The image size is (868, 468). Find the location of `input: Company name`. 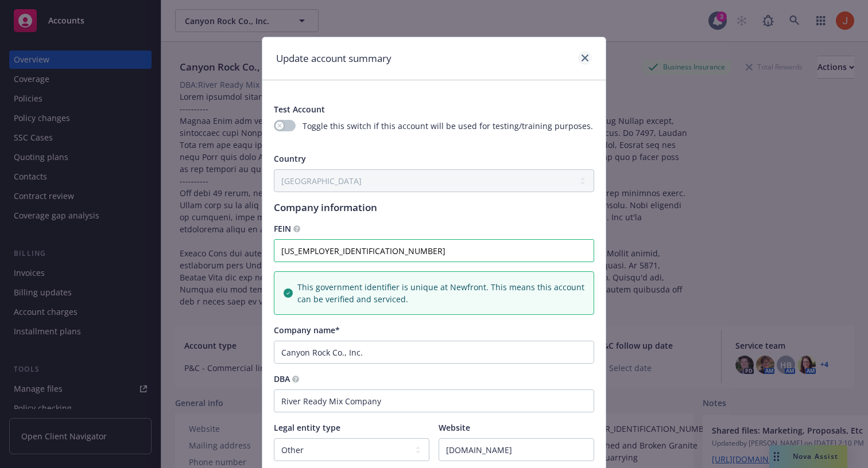

input: Company name is located at coordinates (434, 352).